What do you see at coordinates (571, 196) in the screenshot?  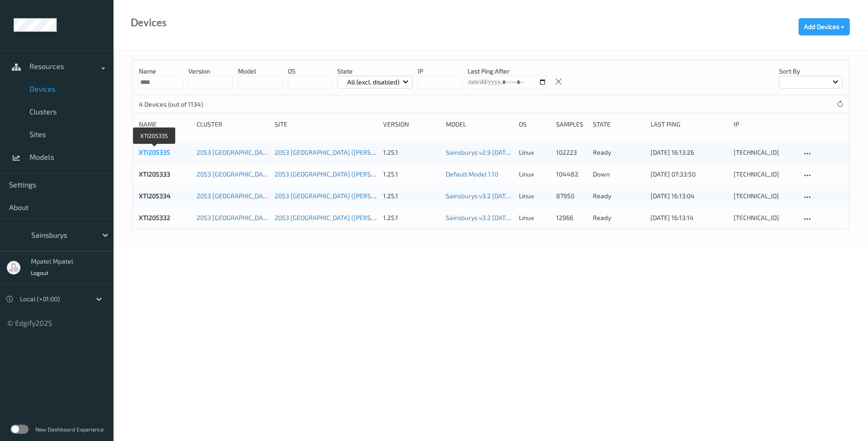 I see `div: 87950` at bounding box center [571, 196].